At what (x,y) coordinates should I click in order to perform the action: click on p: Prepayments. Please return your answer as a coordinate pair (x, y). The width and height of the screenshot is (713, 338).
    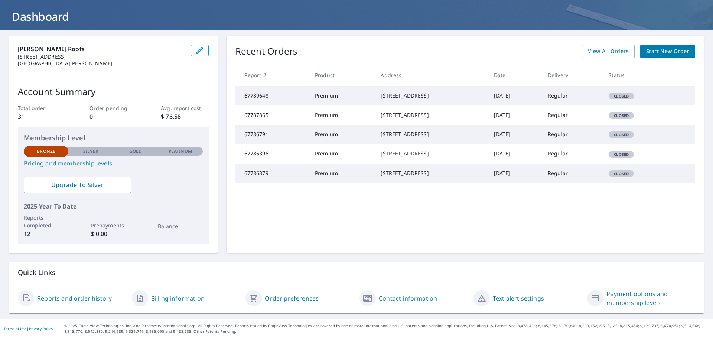
    Looking at the image, I should click on (113, 225).